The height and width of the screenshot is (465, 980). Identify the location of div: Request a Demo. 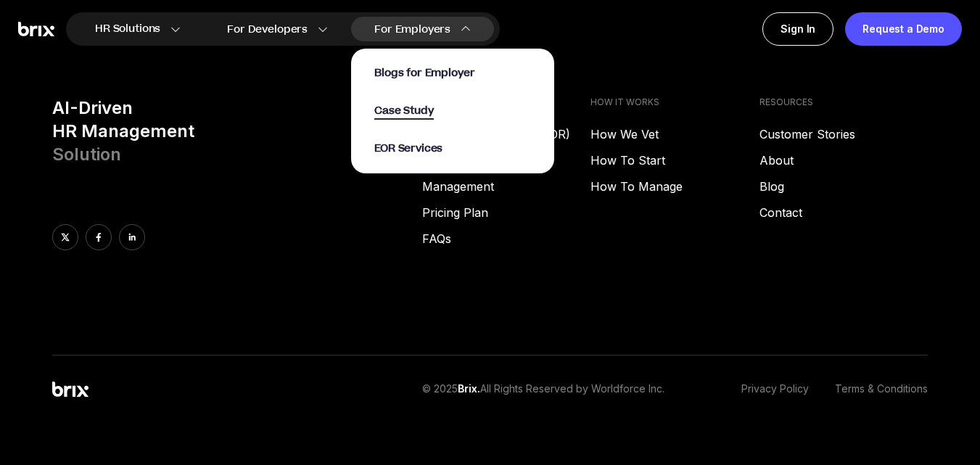
(903, 29).